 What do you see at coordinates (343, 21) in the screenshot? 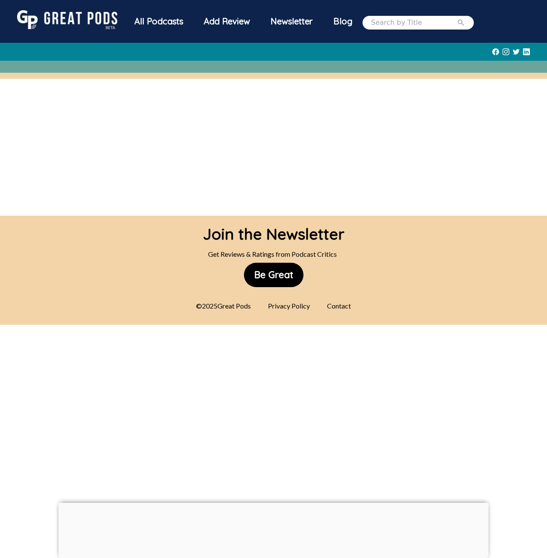
I see `div: Blog` at bounding box center [343, 21].